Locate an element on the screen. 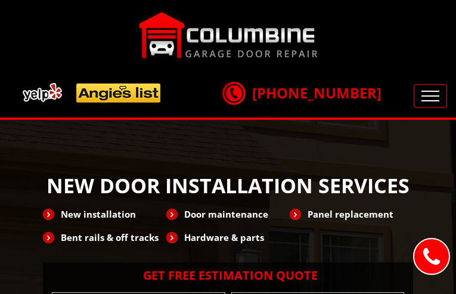 The width and height of the screenshot is (456, 294). img: Columbine.png is located at coordinates (228, 35).